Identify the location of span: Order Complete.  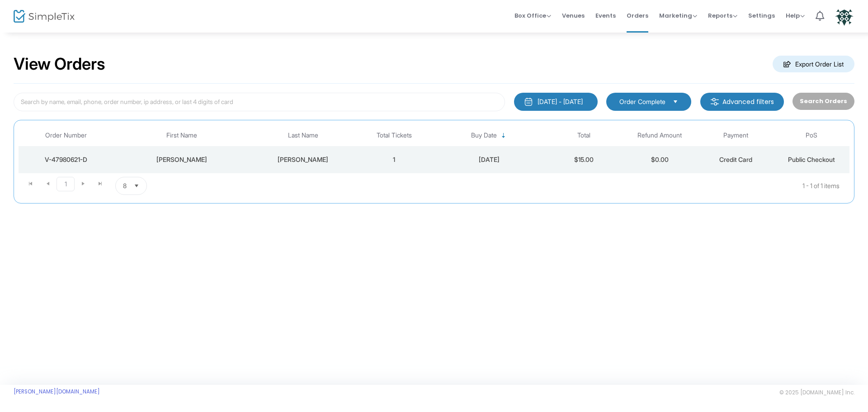
(642, 102).